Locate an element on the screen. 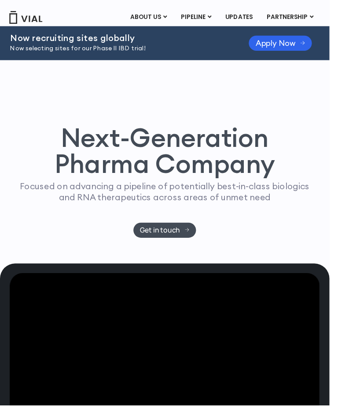  a: Apply Now is located at coordinates (288, 44).